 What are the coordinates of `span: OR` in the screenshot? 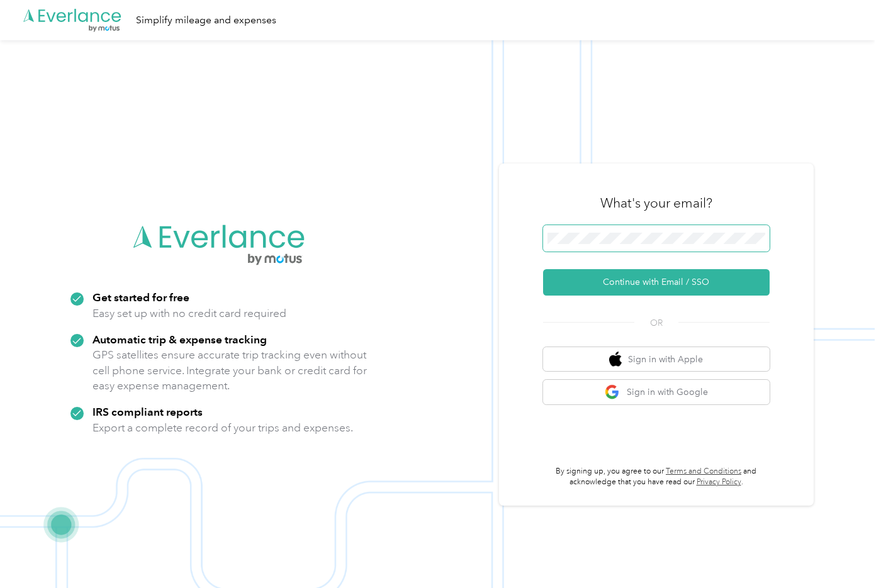 It's located at (656, 322).